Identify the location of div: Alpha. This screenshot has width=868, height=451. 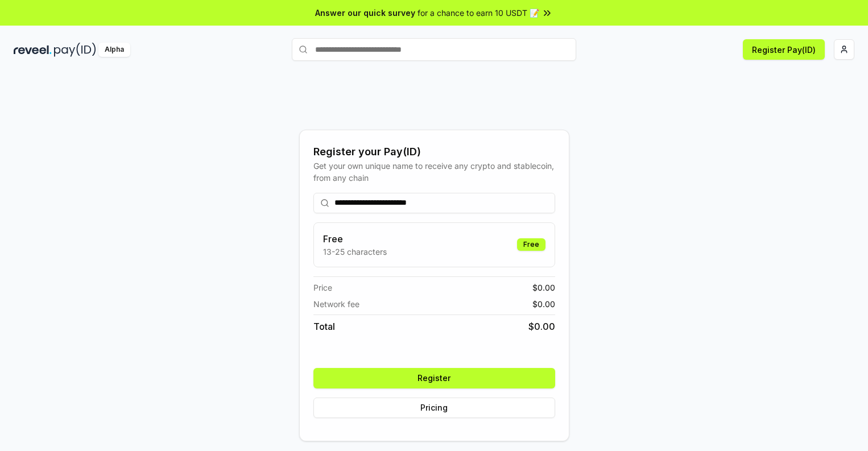
(114, 49).